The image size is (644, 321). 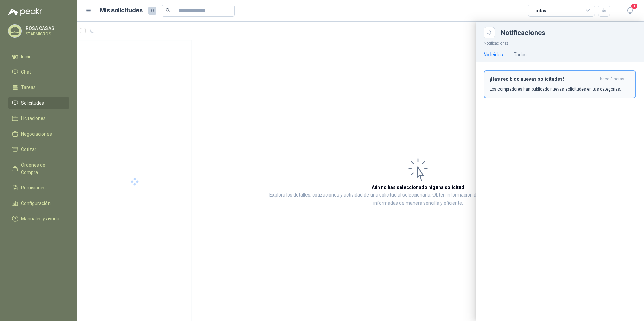 What do you see at coordinates (39, 188) in the screenshot?
I see `a: Remisiones` at bounding box center [39, 188].